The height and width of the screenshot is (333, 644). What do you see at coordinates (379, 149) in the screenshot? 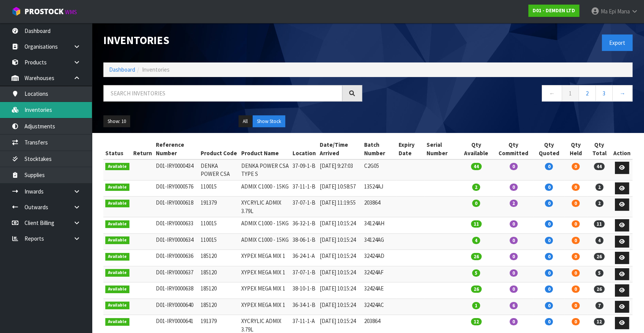
I see `th: Batch Number` at bounding box center [379, 149].